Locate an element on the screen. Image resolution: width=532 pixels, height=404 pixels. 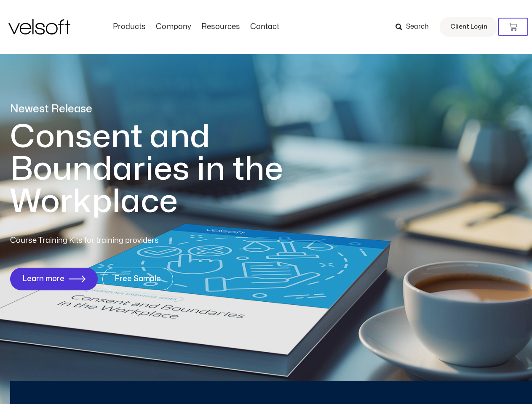
span: Search is located at coordinates (417, 27).